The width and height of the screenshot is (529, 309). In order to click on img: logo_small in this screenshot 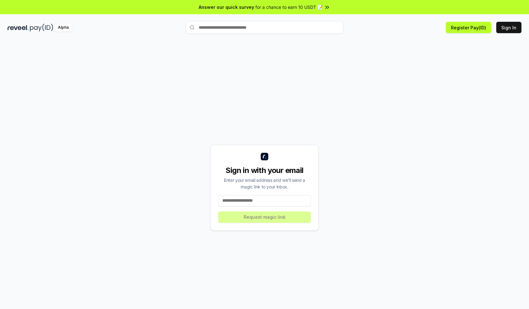, I will do `click(265, 156)`.